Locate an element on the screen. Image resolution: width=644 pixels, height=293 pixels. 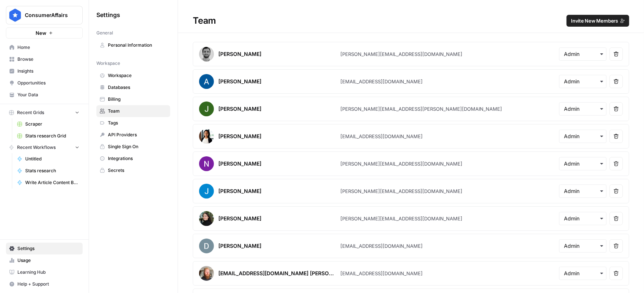
span: Insights is located at coordinates (48, 71).